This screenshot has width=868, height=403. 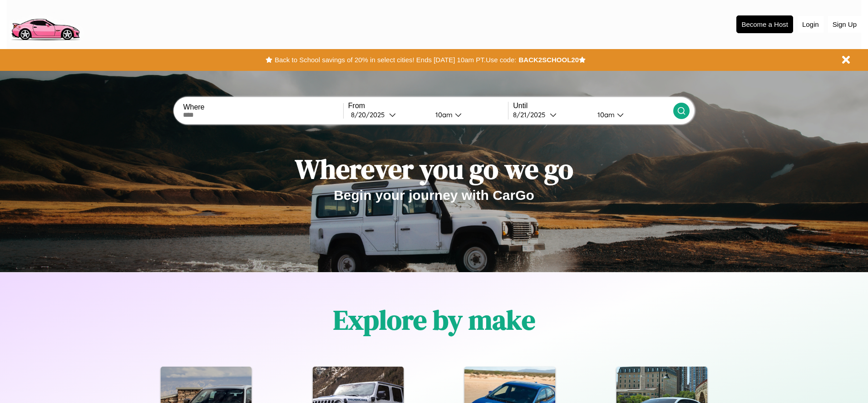 I want to click on label: Until, so click(x=593, y=106).